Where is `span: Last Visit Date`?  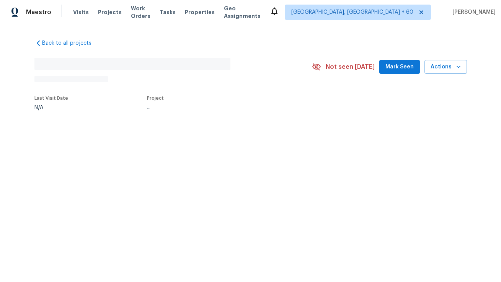
span: Last Visit Date is located at coordinates (51, 98).